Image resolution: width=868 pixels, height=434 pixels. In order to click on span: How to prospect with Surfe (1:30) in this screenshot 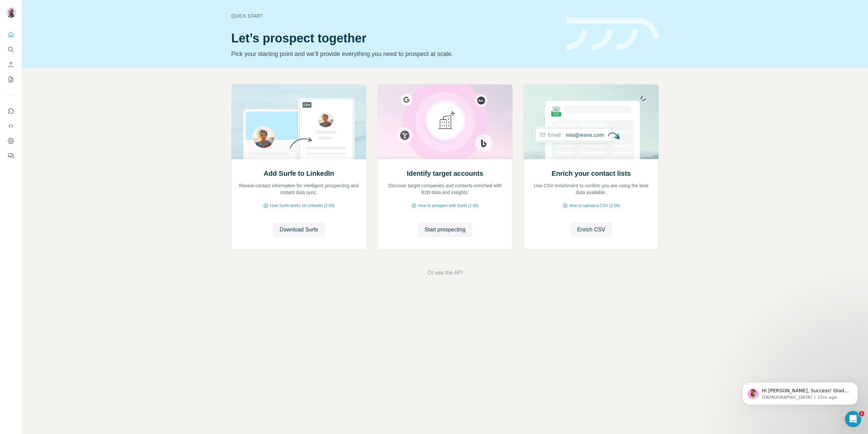, I will do `click(449, 206)`.